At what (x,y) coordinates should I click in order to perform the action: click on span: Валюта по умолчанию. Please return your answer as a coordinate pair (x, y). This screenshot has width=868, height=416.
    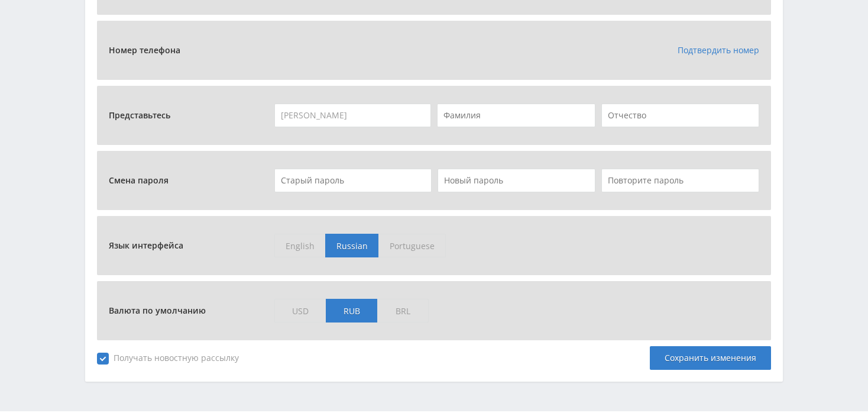
    Looking at the image, I should click on (160, 310).